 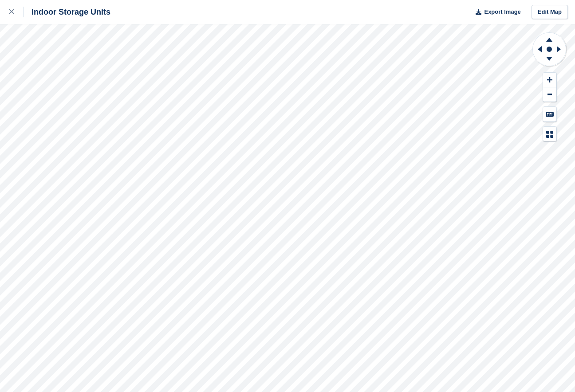 What do you see at coordinates (550, 134) in the screenshot?
I see `button: Map Legend` at bounding box center [550, 134].